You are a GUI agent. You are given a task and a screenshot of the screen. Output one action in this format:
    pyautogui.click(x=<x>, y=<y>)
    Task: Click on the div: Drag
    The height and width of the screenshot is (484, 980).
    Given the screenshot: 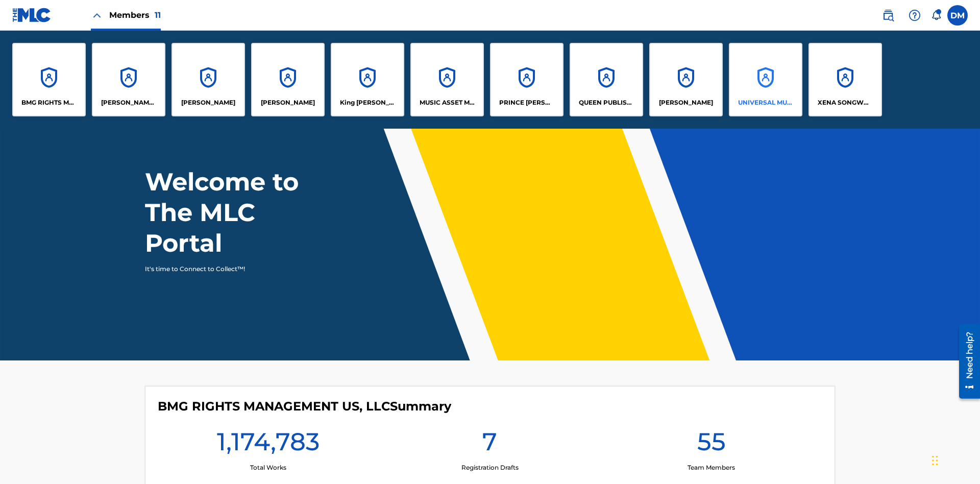 What is the action you would take?
    pyautogui.click(x=934, y=460)
    